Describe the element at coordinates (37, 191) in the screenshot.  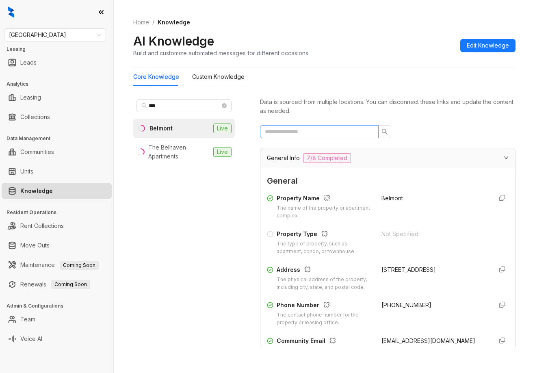
I see `a: Knowledge` at that location.